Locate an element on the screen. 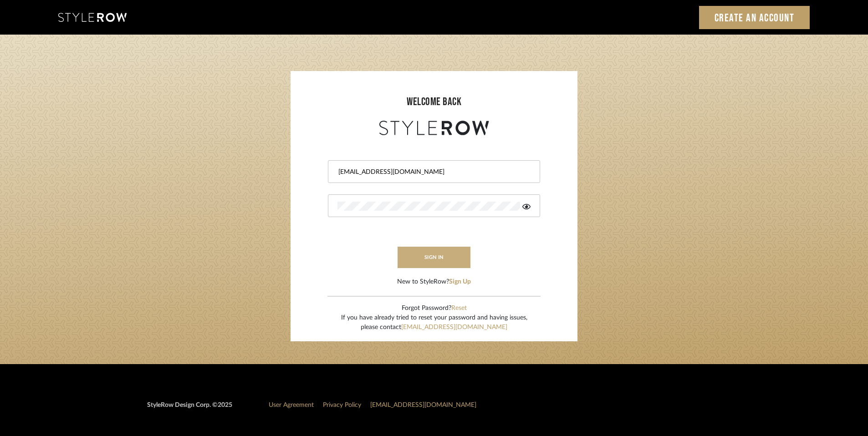 Image resolution: width=868 pixels, height=436 pixels. a: User Agreement is located at coordinates (291, 405).